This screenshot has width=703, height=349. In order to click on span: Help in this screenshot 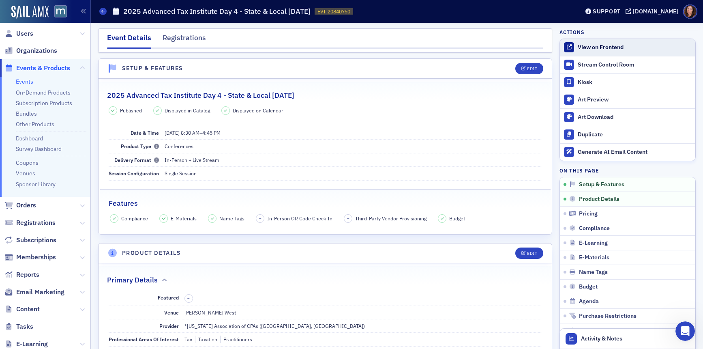, I will do `click(142, 276)`.